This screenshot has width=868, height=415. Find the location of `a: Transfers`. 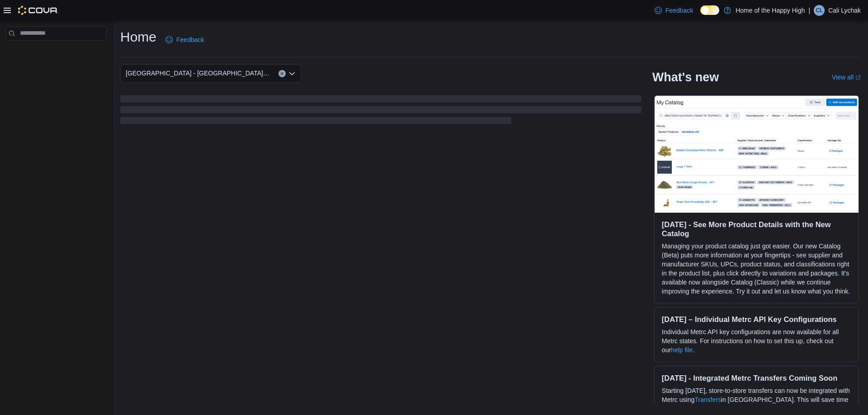

a: Transfers is located at coordinates (707, 400).